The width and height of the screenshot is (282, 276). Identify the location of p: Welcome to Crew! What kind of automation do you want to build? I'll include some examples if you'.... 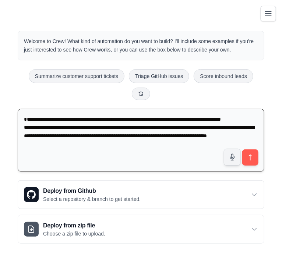
(141, 46).